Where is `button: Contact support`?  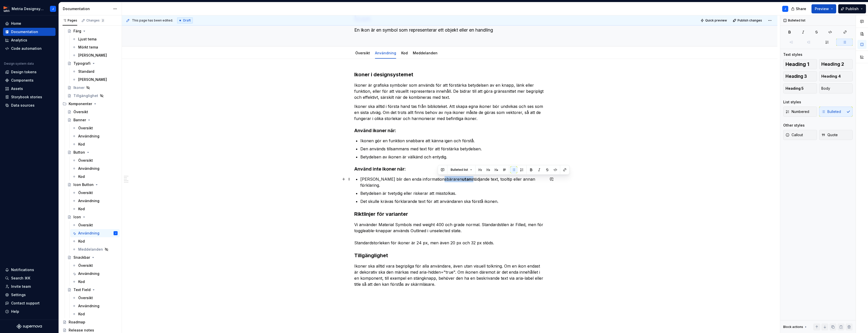 button: Contact support is located at coordinates (30, 303).